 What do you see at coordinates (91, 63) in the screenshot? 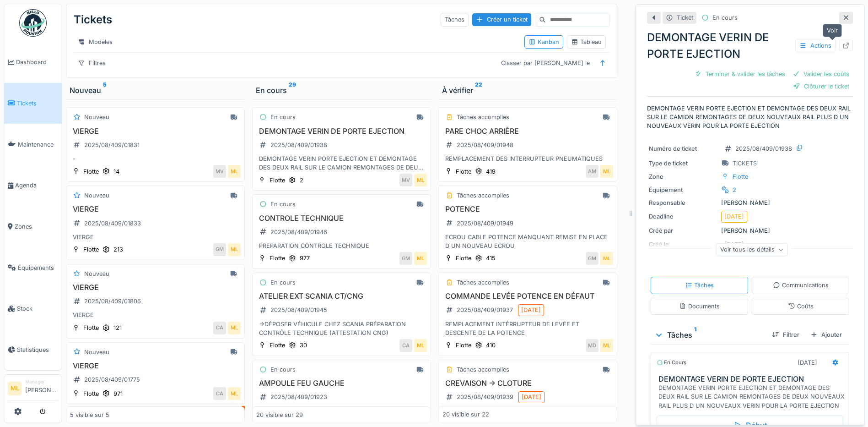
I see `div: Filtres` at bounding box center [91, 63].